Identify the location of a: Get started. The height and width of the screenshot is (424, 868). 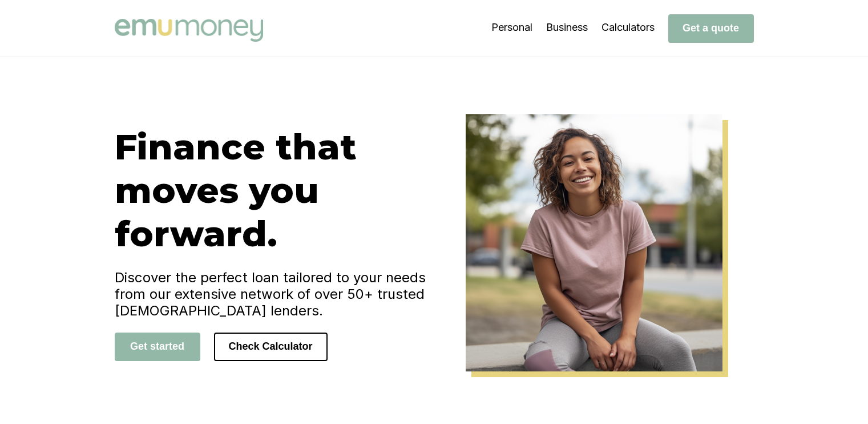
(157, 346).